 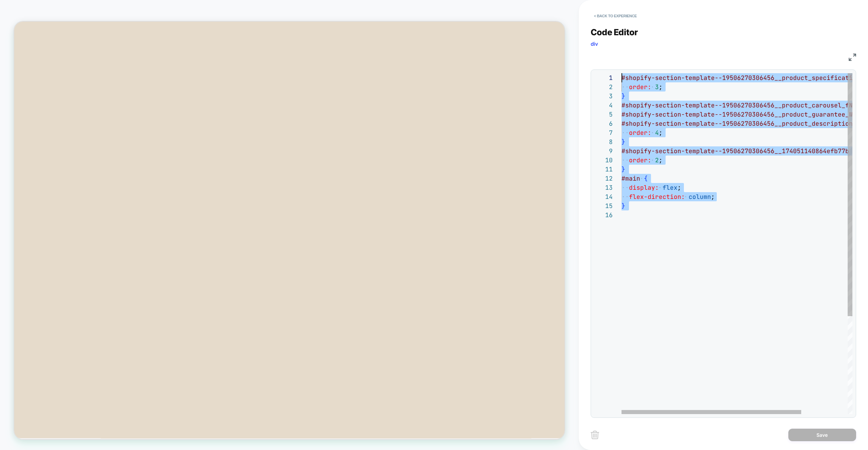 What do you see at coordinates (603, 96) in the screenshot?
I see `div: 3` at bounding box center [603, 96].